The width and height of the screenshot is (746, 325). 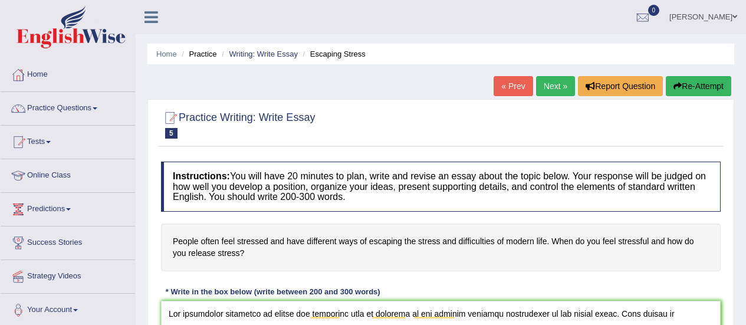 What do you see at coordinates (201, 176) in the screenshot?
I see `b: Instructions:` at bounding box center [201, 176].